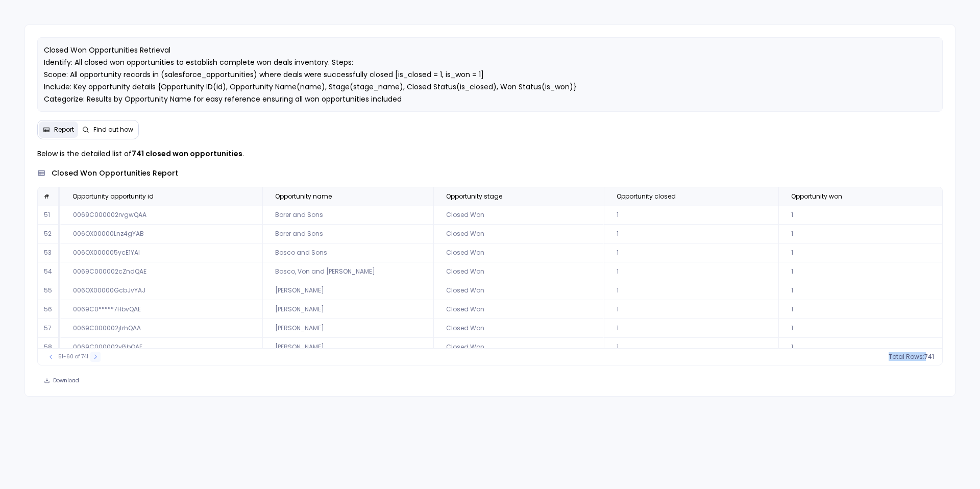  What do you see at coordinates (348, 253) in the screenshot?
I see `td: Bosco and Sons` at bounding box center [348, 253].